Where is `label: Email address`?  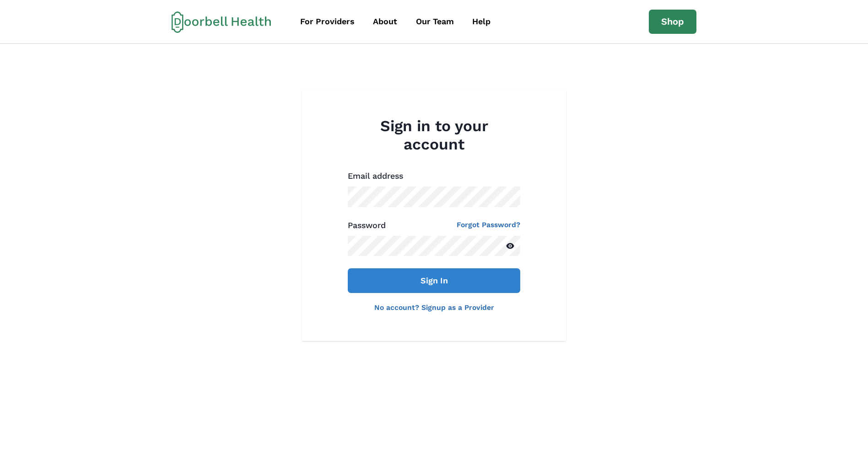 label: Email address is located at coordinates (431, 176).